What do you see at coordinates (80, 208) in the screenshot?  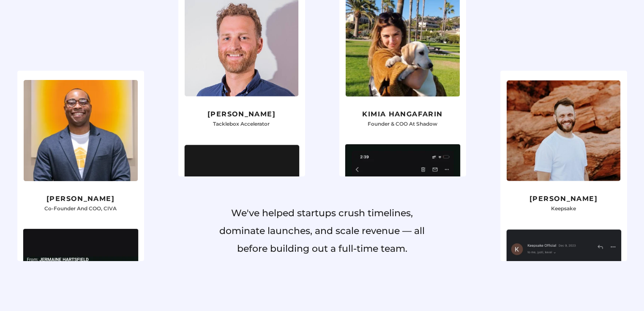 I see `p: Co-Founder And COO, CIVA` at bounding box center [80, 208].